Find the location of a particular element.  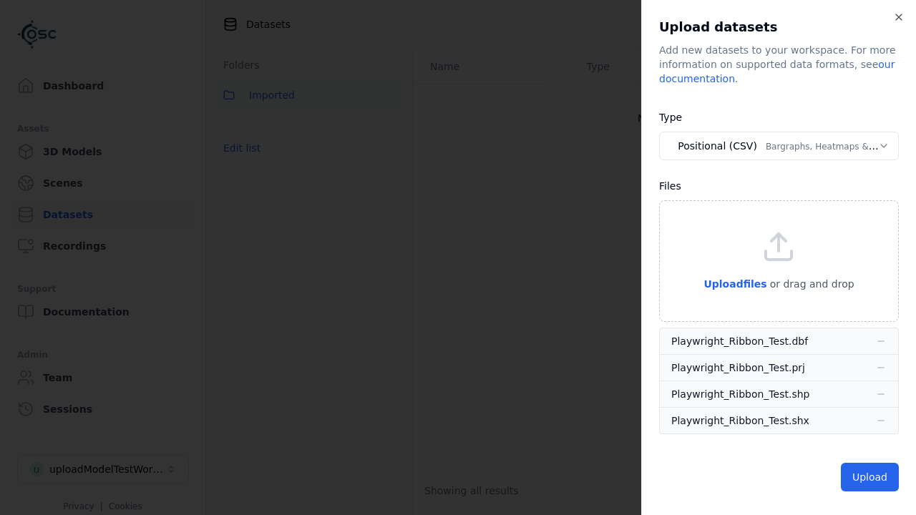

div: Add new datasets to your workspace. For more information on supported data formats, see . is located at coordinates (778, 64).